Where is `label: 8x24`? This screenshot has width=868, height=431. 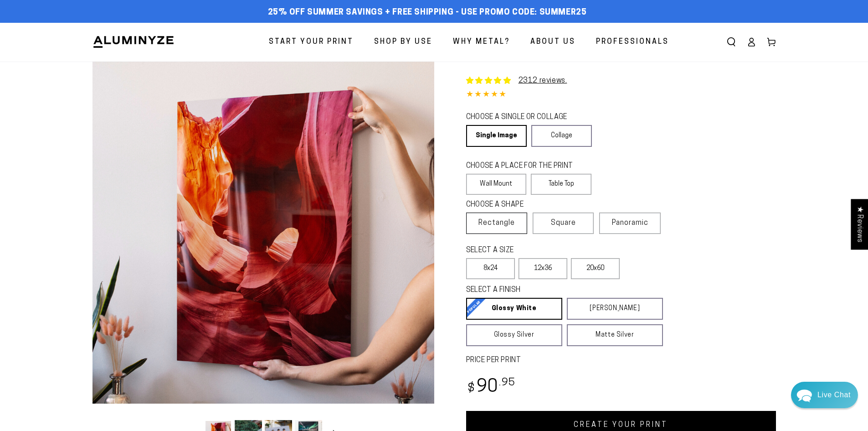
label: 8x24 is located at coordinates (490, 268).